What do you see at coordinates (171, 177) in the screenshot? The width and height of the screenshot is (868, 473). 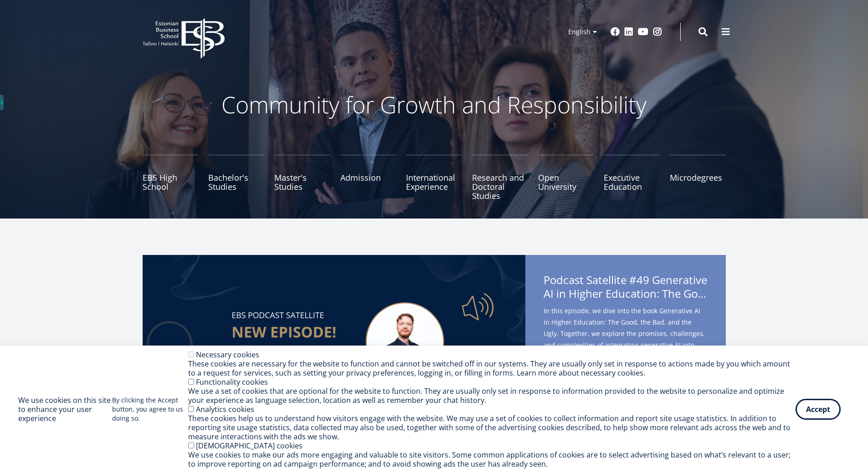 I see `a: EBS High School` at bounding box center [171, 177].